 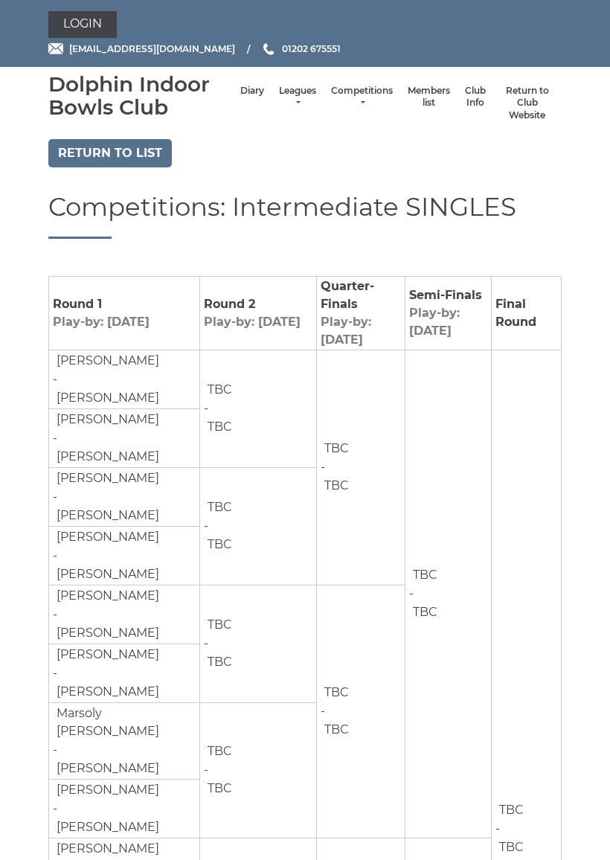 What do you see at coordinates (252, 91) in the screenshot?
I see `a: Diary` at bounding box center [252, 91].